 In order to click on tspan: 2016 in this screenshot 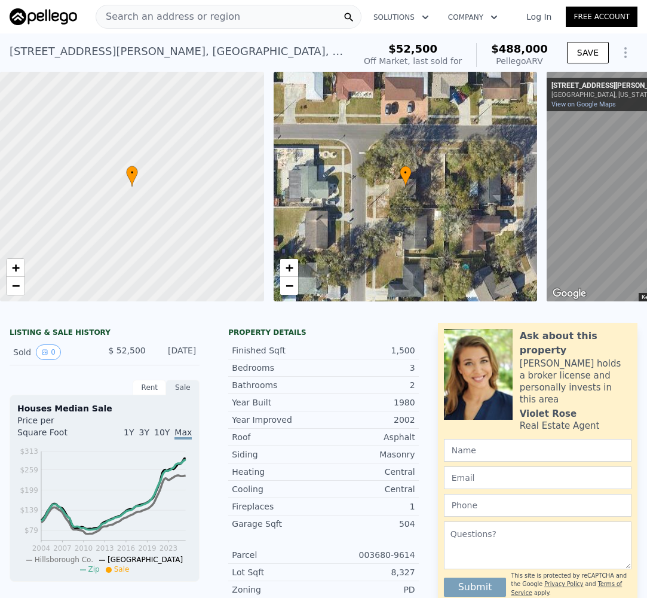, I will do `click(126, 548)`.